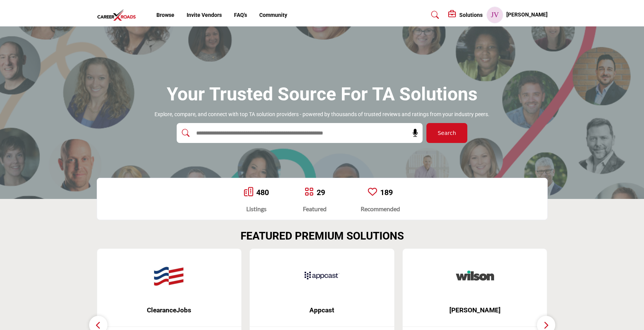 The height and width of the screenshot is (330, 644). Describe the element at coordinates (471, 15) in the screenshot. I see `h5: Solutions` at that location.